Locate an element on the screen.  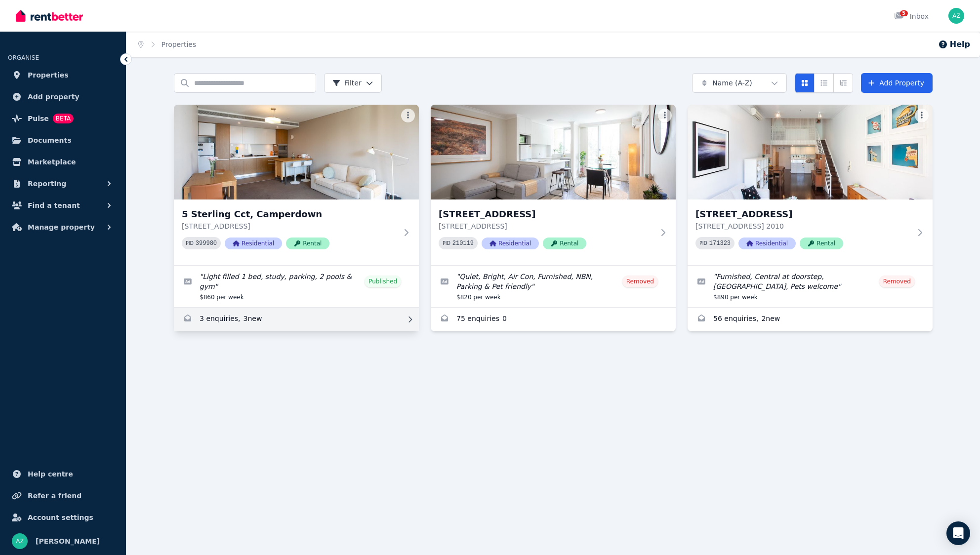
a: PulseBETA is located at coordinates (63, 118).